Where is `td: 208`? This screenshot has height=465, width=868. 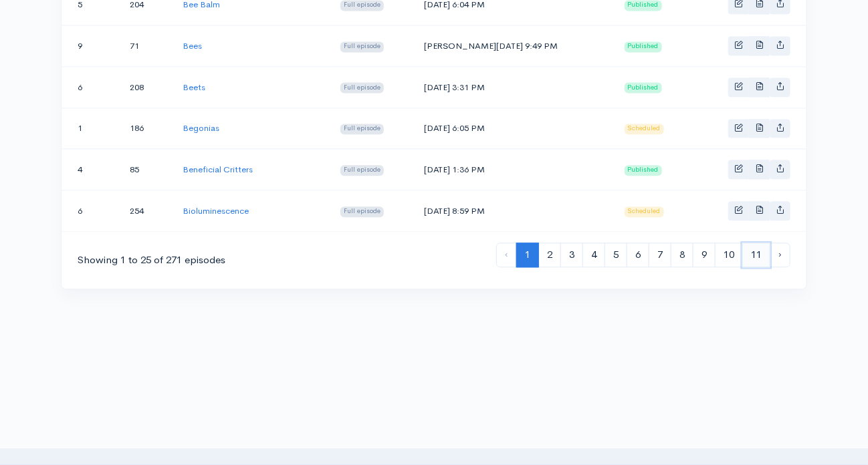
td: 208 is located at coordinates (146, 87).